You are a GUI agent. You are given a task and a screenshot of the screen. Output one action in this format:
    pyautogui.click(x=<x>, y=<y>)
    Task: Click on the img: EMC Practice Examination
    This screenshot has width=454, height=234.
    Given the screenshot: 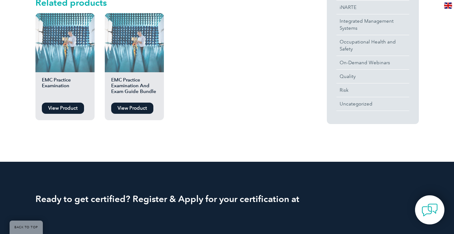 What is the action you would take?
    pyautogui.click(x=65, y=42)
    